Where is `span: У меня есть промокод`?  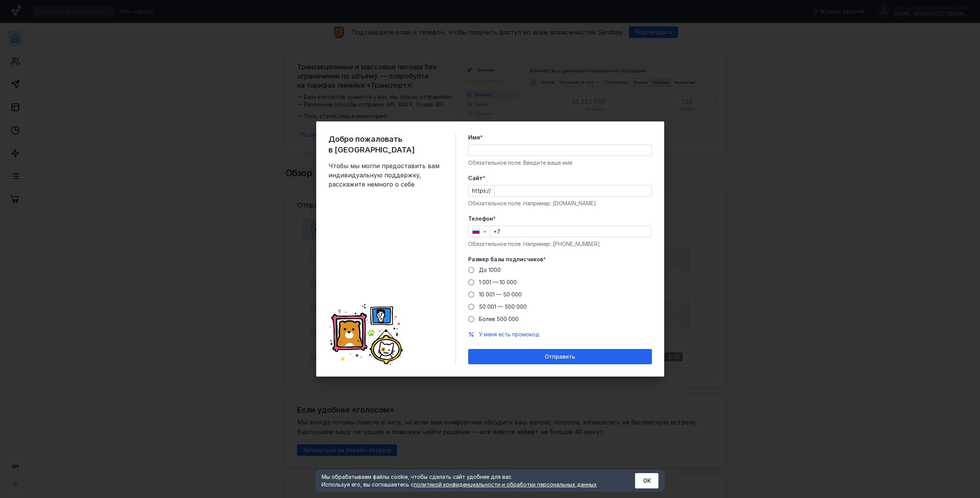
span: У меня есть промокод is located at coordinates (509, 334).